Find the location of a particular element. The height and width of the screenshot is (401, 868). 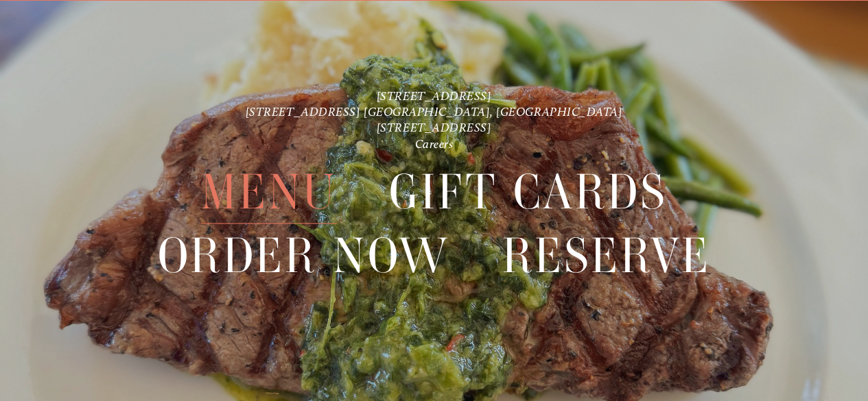

span: Order Now is located at coordinates (304, 256).